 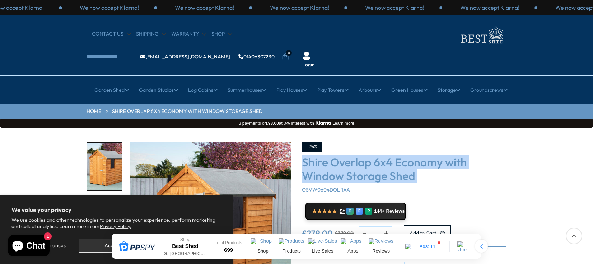 I want to click on div: R, so click(x=369, y=211).